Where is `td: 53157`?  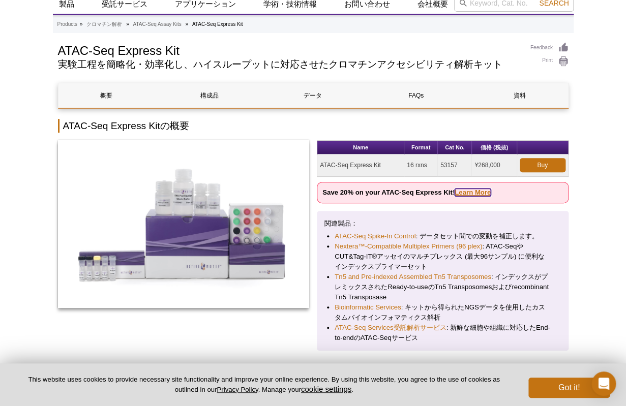
td: 53157 is located at coordinates (454, 165).